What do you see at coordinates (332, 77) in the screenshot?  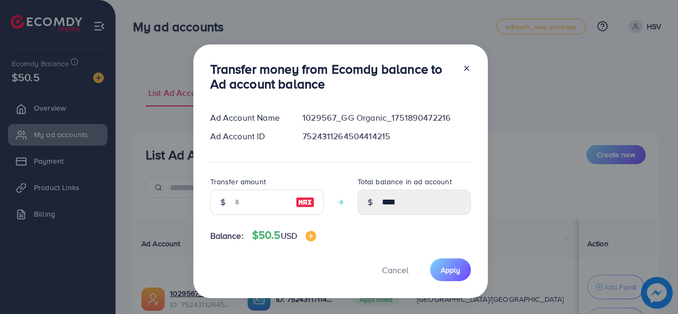 I see `h3: Transfer money from Ecomdy balance to Ad account balance` at bounding box center [332, 77].